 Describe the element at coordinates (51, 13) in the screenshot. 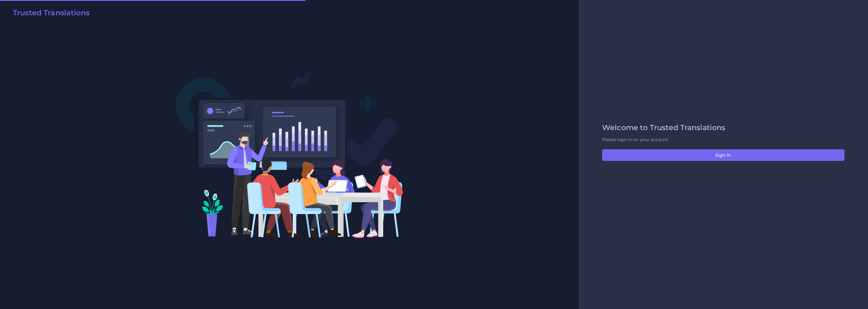

I see `h2: Trusted Translations` at that location.